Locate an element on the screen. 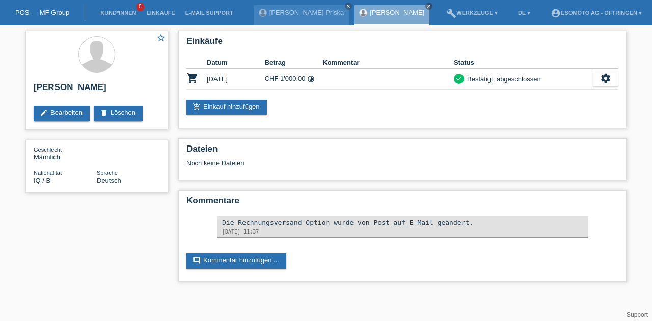 Image resolution: width=652 pixels, height=321 pixels. span: Irak / B / 14.07.2020 is located at coordinates (42, 180).